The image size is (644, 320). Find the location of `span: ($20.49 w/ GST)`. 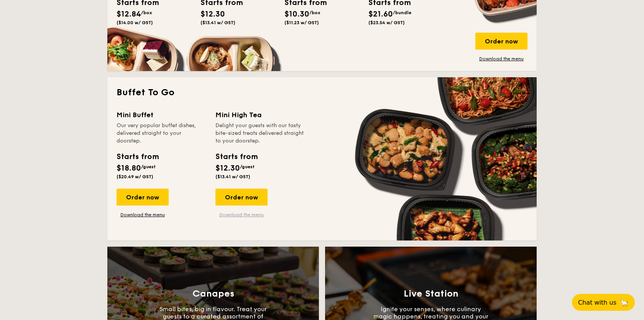

span: ($20.49 w/ GST) is located at coordinates (135, 176).